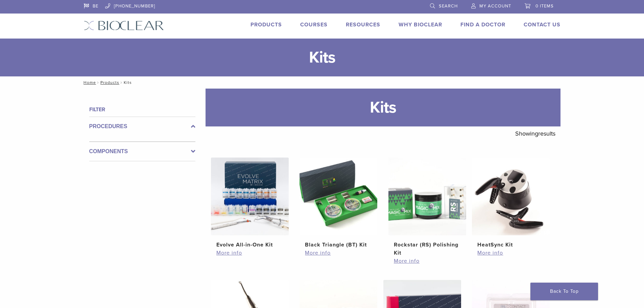 This screenshot has width=644, height=308. Describe the element at coordinates (143, 110) in the screenshot. I see `h4: Filter` at that location.